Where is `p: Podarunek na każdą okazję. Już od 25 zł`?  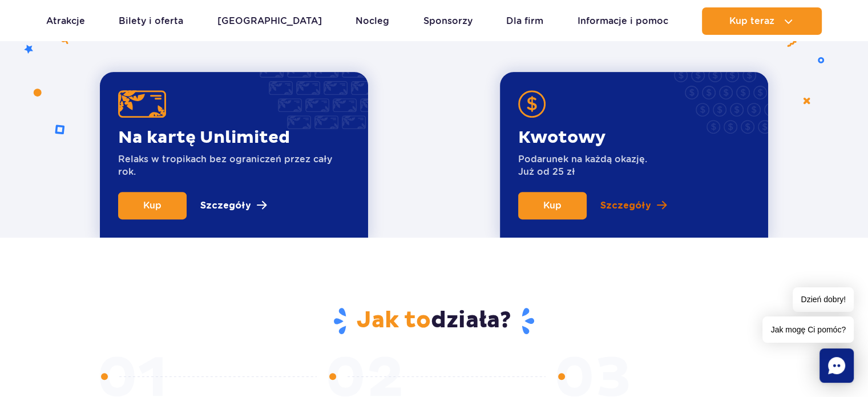 p: Podarunek na każdą okazję. Już od 25 zł is located at coordinates (583, 166).